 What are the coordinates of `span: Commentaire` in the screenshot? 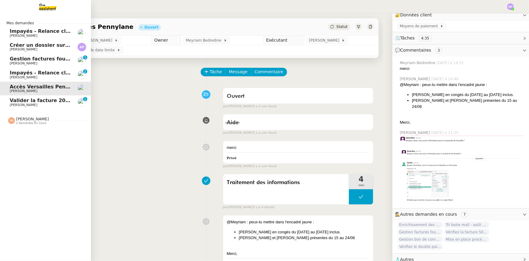 It's located at (269, 72).